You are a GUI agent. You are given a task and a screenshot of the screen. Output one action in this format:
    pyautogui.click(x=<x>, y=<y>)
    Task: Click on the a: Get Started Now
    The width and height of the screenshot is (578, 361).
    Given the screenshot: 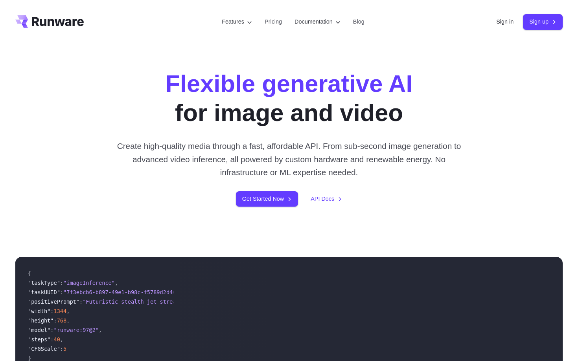 What is the action you would take?
    pyautogui.click(x=267, y=199)
    